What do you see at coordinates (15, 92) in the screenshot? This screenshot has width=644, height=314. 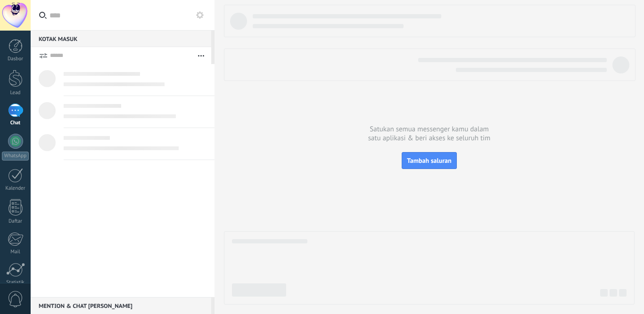 I see `div: Lead` at bounding box center [15, 92].